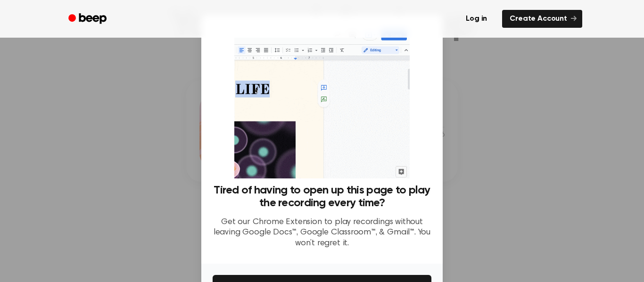 The height and width of the screenshot is (282, 644). Describe the element at coordinates (322, 197) in the screenshot. I see `h3: Tired of having to open up this page to play the recording every time?` at that location.